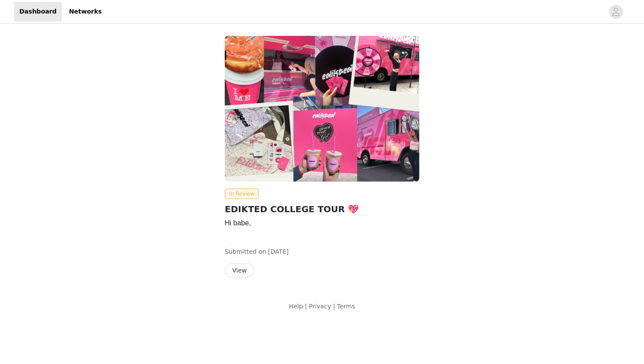 The height and width of the screenshot is (364, 644). What do you see at coordinates (616, 12) in the screenshot?
I see `div: avatar` at bounding box center [616, 12].